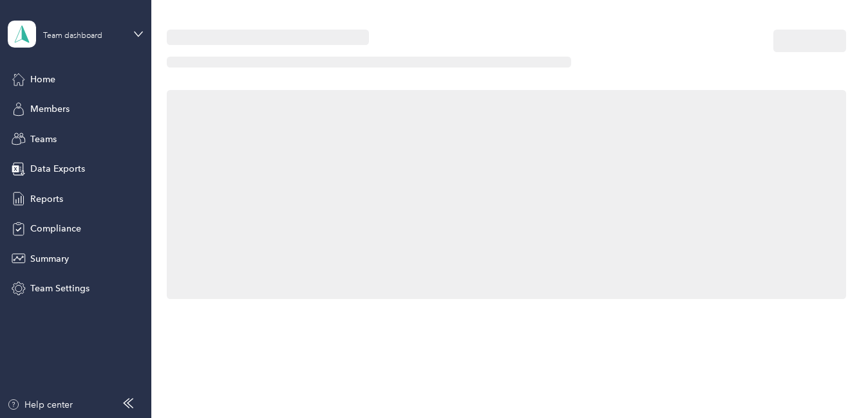 The image size is (868, 418). What do you see at coordinates (46, 198) in the screenshot?
I see `span: Reports` at bounding box center [46, 198].